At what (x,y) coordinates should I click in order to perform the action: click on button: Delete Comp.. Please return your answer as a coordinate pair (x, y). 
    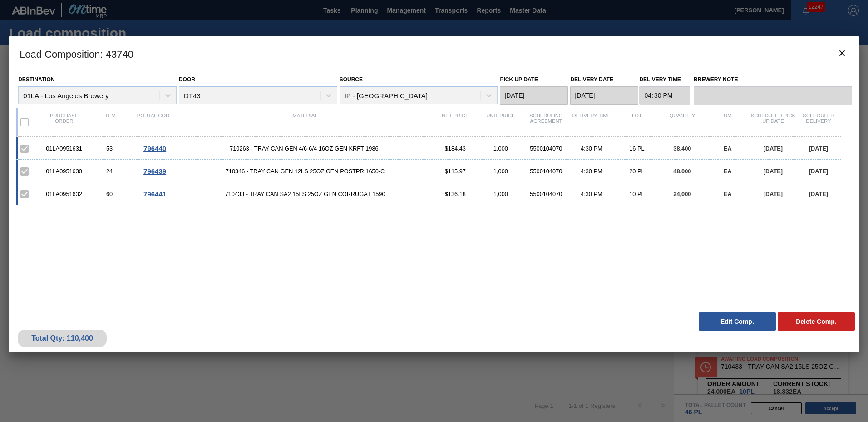
    Looking at the image, I should click on (816, 321).